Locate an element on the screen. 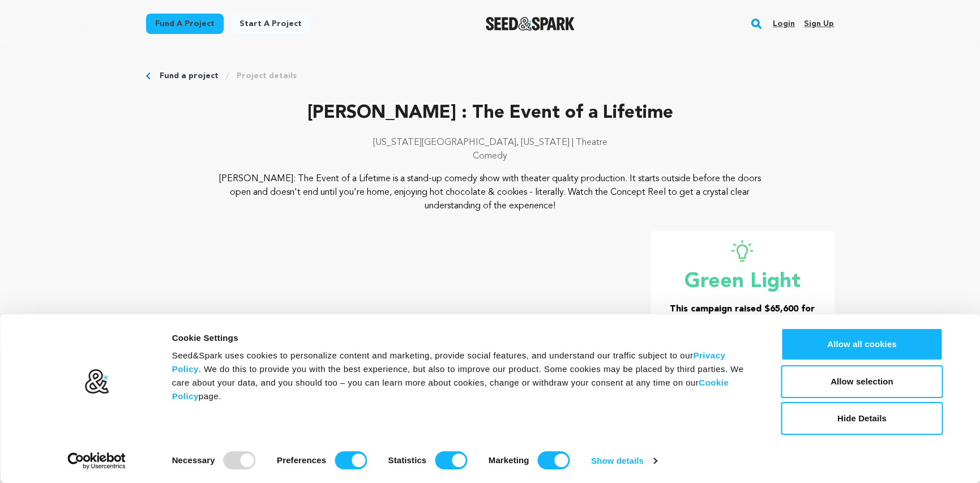 The width and height of the screenshot is (980, 483). p: Comedy is located at coordinates (490, 157).